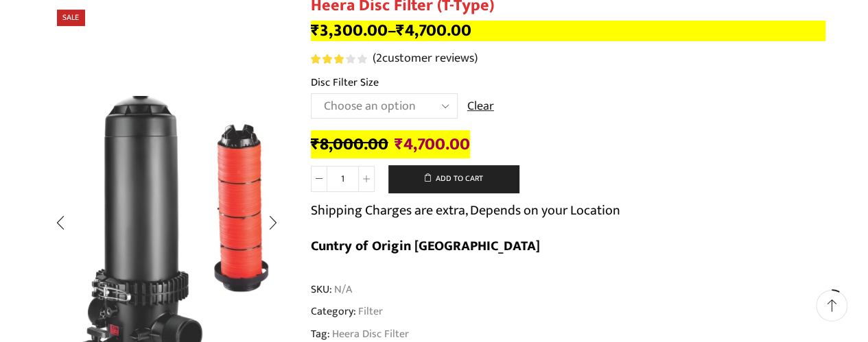  Describe the element at coordinates (349, 144) in the screenshot. I see `bdi: 8,000.00` at that location.